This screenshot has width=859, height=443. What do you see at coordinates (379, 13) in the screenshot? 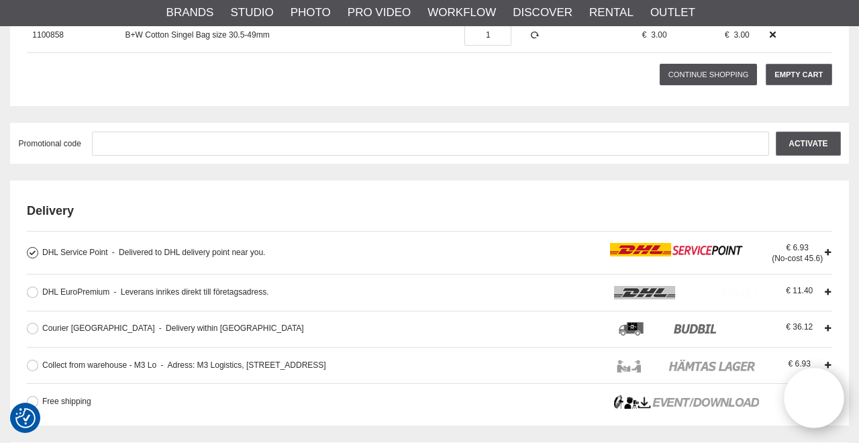
I see `a: Pro Video` at bounding box center [379, 13].